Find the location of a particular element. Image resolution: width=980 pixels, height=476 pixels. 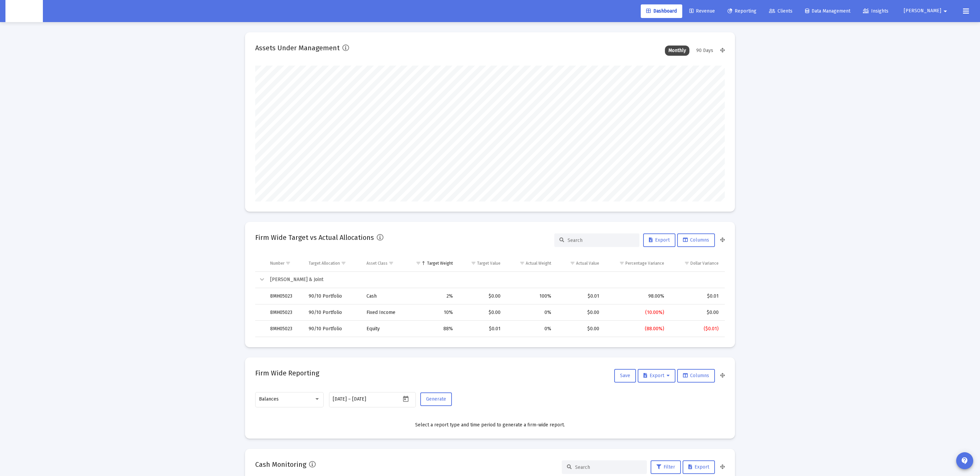

td: Column Target Weight is located at coordinates (432, 263).